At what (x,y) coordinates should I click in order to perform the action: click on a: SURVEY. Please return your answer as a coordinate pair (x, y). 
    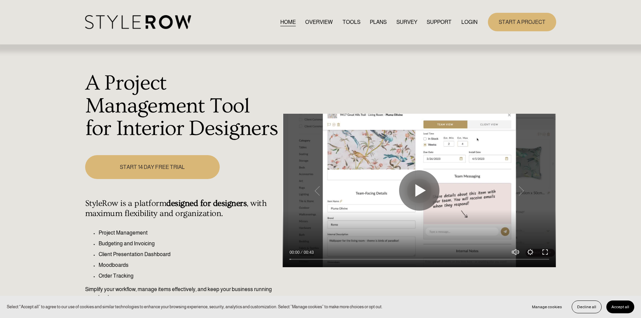
    Looking at the image, I should click on (407, 22).